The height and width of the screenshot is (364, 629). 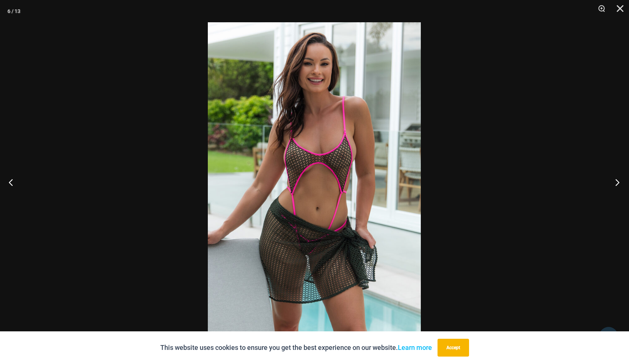 What do you see at coordinates (14, 11) in the screenshot?
I see `div: 6 / 13` at bounding box center [14, 11].